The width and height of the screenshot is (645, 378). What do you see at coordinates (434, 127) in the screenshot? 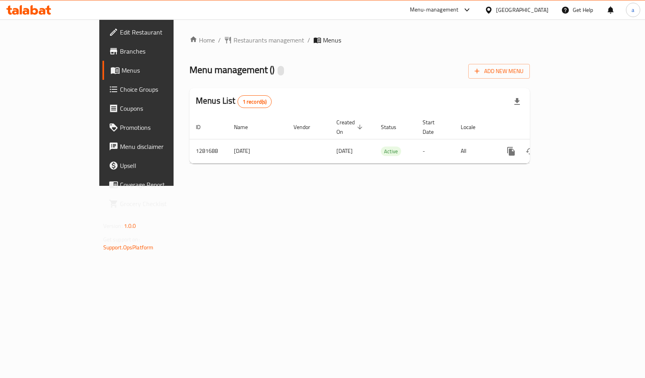
I see `span: Start Date` at bounding box center [434, 127].